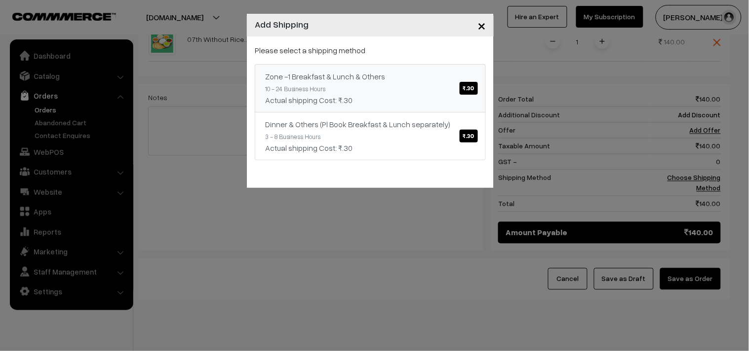 The image size is (749, 351). I want to click on h4: Add Shipping, so click(281, 24).